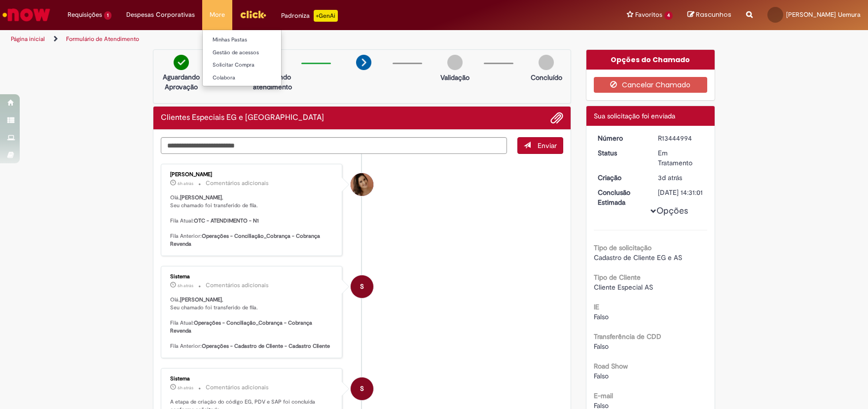 The width and height of the screenshot is (868, 409). I want to click on p: +GenAi, so click(325, 16).